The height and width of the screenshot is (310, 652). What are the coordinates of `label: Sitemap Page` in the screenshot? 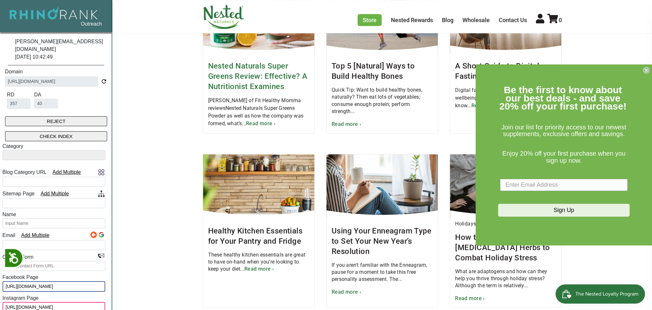 It's located at (19, 194).